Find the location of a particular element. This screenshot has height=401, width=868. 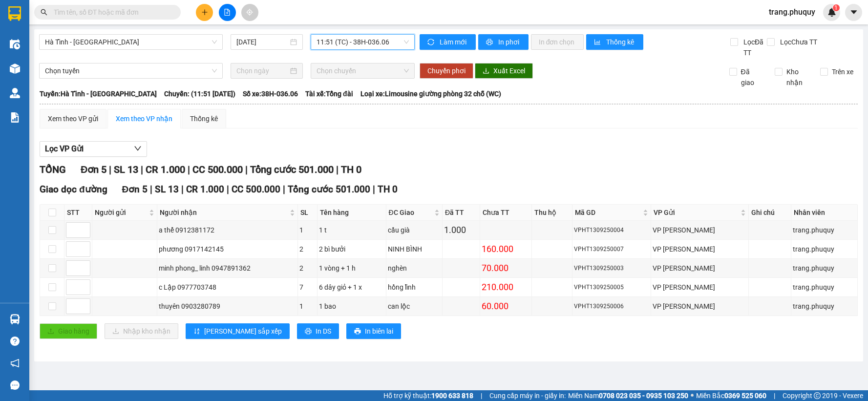

img: icon-new-feature is located at coordinates (832, 12).